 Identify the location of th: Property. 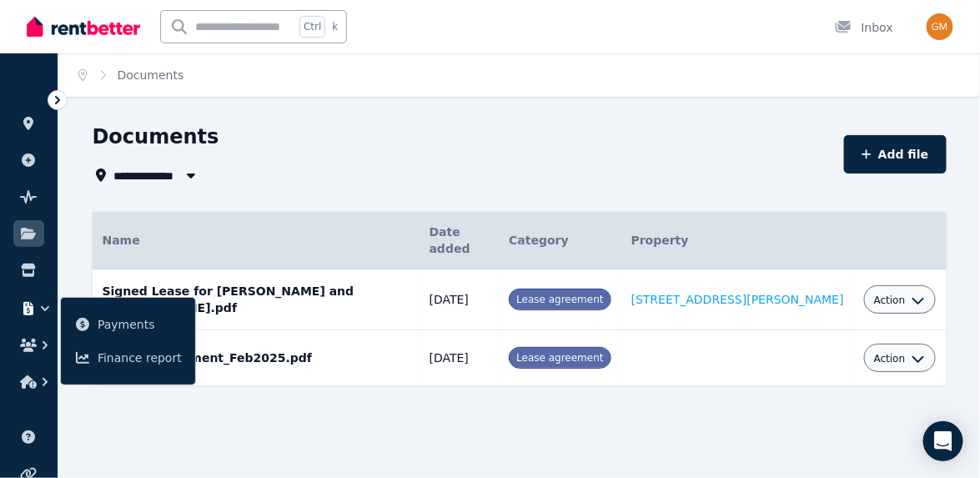
(737, 240).